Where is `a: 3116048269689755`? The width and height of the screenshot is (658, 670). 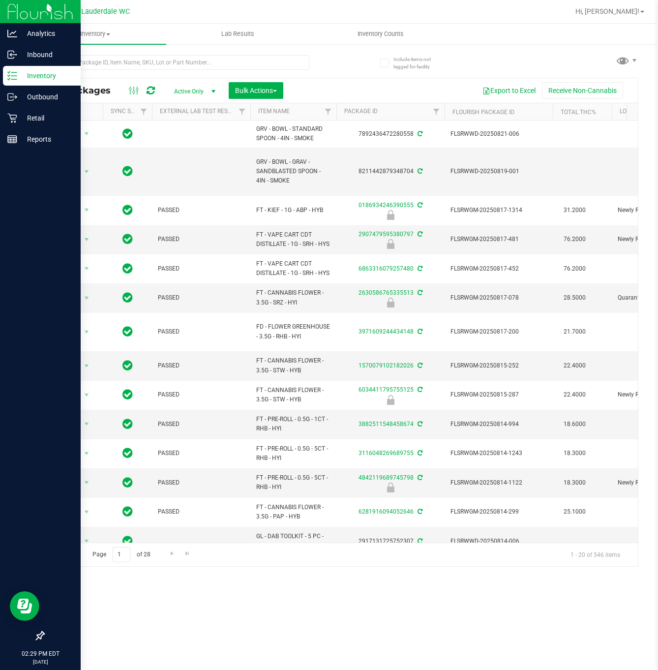
a: 3116048269689755 is located at coordinates (386, 453).